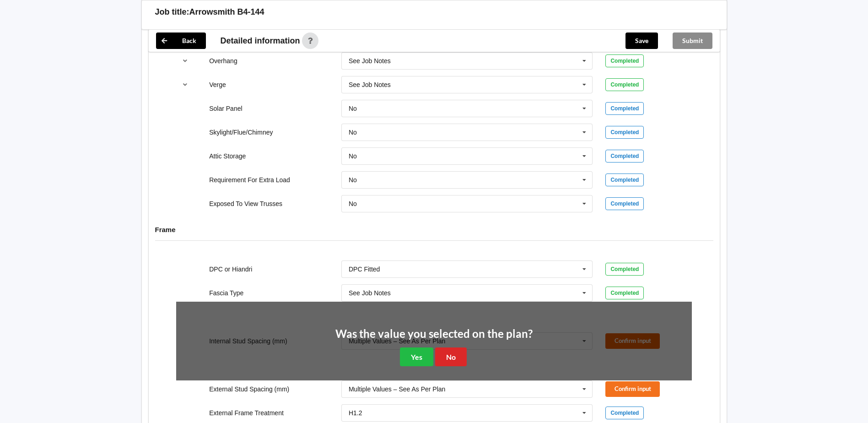 The width and height of the screenshot is (868, 423). Describe the element at coordinates (227, 12) in the screenshot. I see `h3: Arrowsmith B4-144` at that location.